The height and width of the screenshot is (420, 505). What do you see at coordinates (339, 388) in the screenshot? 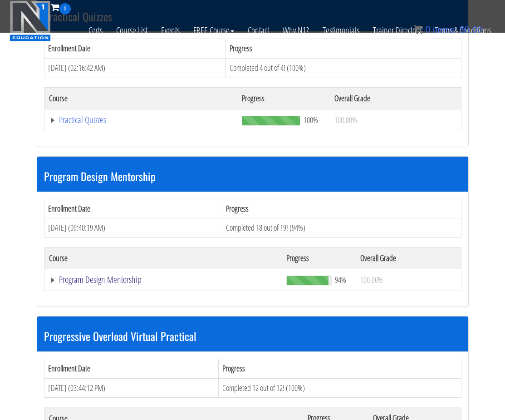
I see `td: Completed 12 out of 12! (100%)` at bounding box center [339, 388].